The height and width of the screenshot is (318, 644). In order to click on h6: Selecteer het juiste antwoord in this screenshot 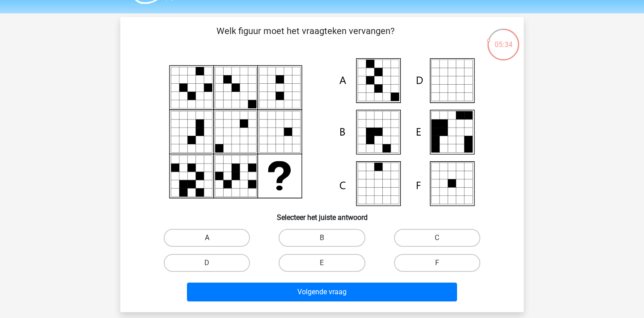, I will do `click(322, 213)`.